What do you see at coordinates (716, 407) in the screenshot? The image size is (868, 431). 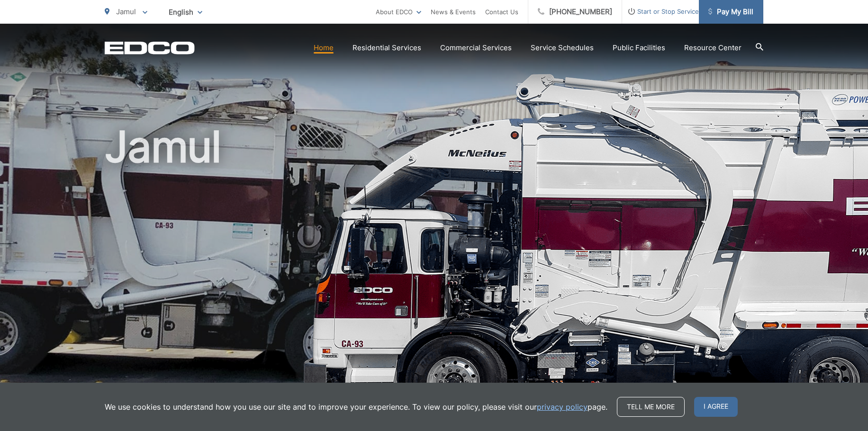 I see `span: I agree` at bounding box center [716, 407].